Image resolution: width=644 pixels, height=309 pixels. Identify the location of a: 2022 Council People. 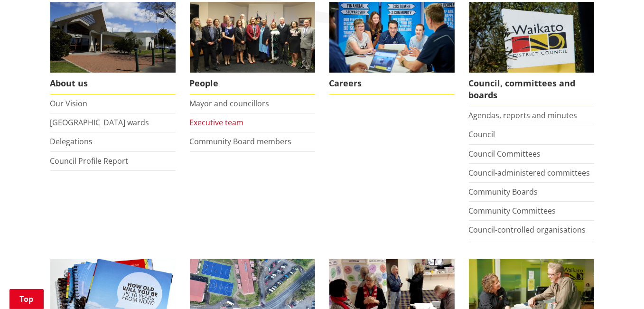
(253, 48).